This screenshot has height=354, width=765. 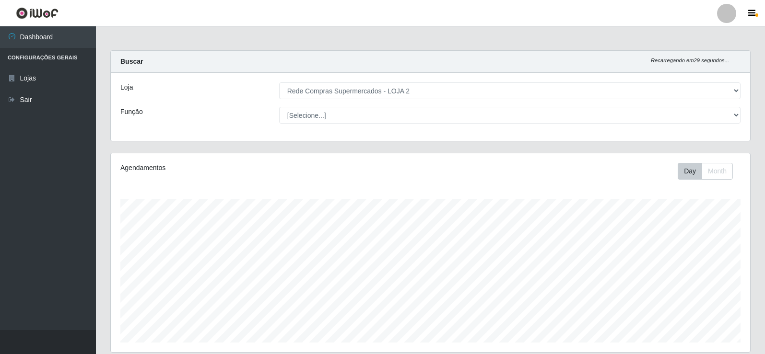 I want to click on div: Toolbar with button groups, so click(x=709, y=171).